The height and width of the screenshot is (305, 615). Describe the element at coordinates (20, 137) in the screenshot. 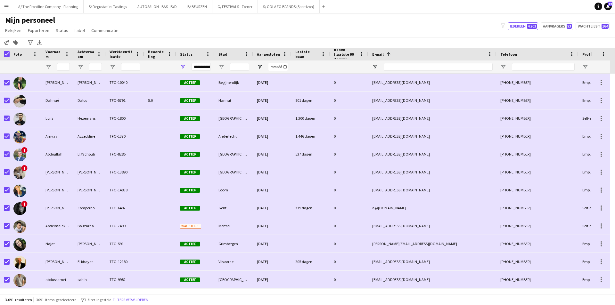

I see `img: Amyay Azzeddine` at that location.